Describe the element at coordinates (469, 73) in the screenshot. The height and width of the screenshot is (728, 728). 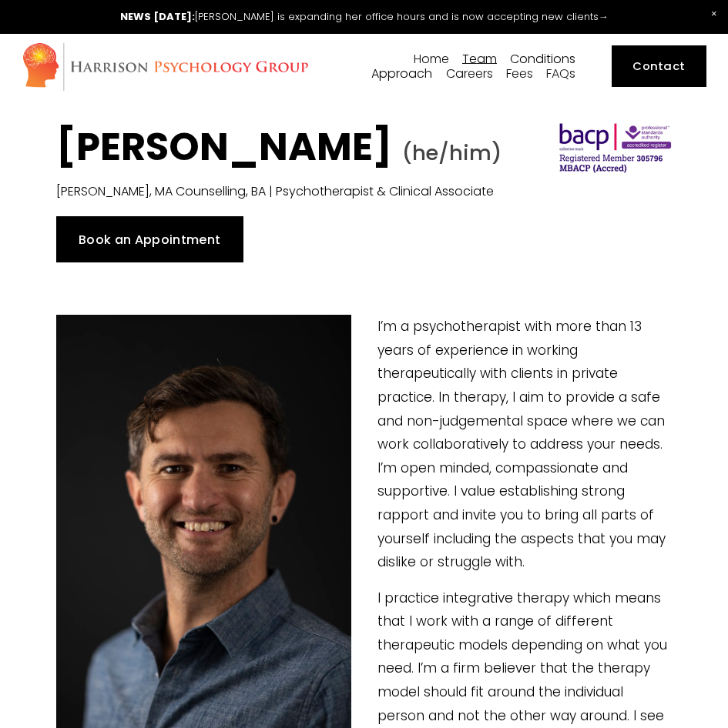
I see `a: Careers` at that location.